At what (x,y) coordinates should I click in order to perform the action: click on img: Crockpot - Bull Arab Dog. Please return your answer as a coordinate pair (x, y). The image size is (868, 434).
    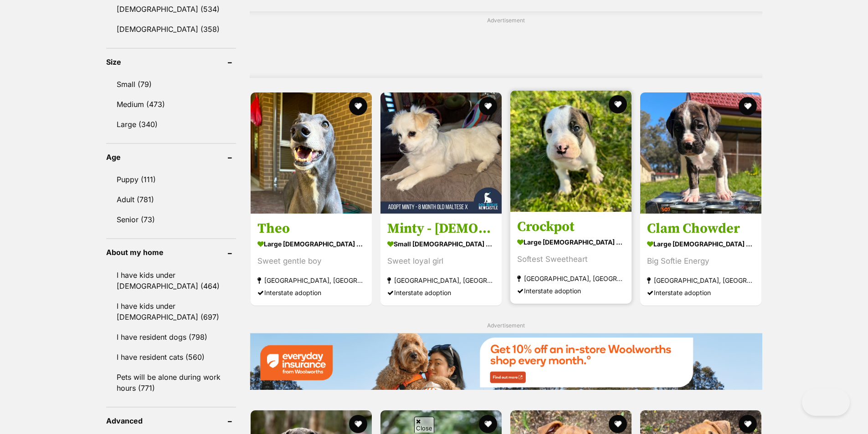
    Looking at the image, I should click on (571, 151).